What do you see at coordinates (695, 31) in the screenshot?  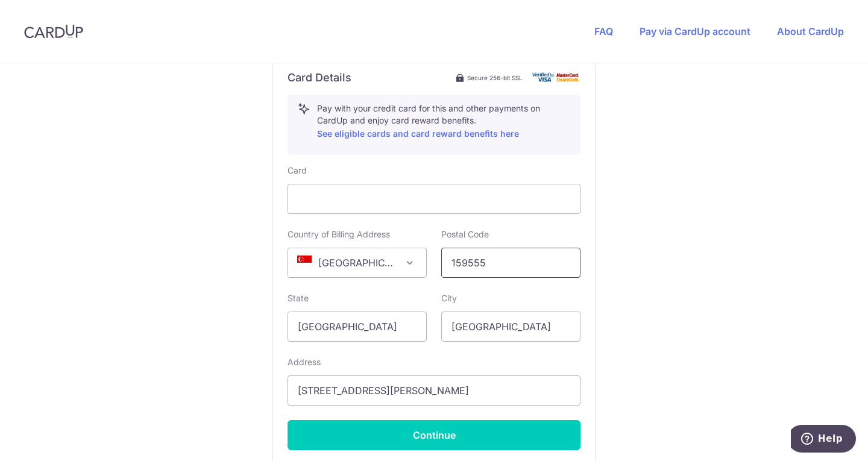 I see `a: Pay via CardUp account` at bounding box center [695, 31].